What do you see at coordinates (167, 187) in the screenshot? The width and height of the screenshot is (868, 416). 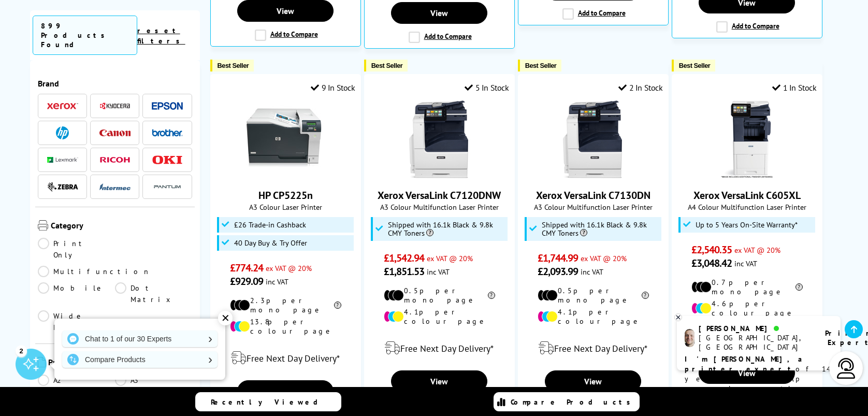 I see `img: Pantum` at bounding box center [167, 187].